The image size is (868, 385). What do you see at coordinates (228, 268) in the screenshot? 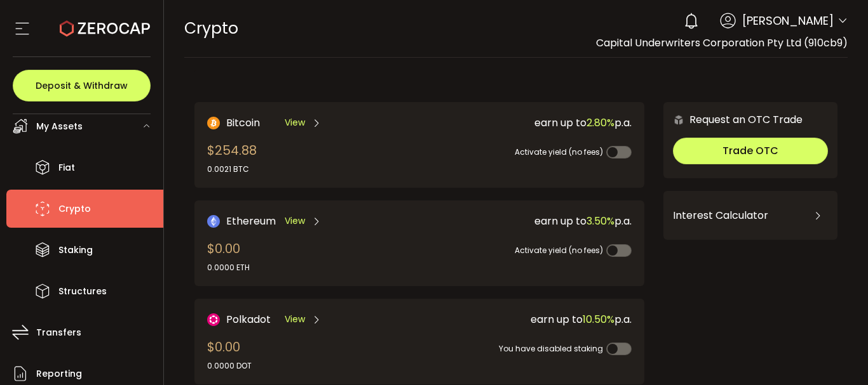
I see `div: 0.0000 ETH` at bounding box center [228, 268].